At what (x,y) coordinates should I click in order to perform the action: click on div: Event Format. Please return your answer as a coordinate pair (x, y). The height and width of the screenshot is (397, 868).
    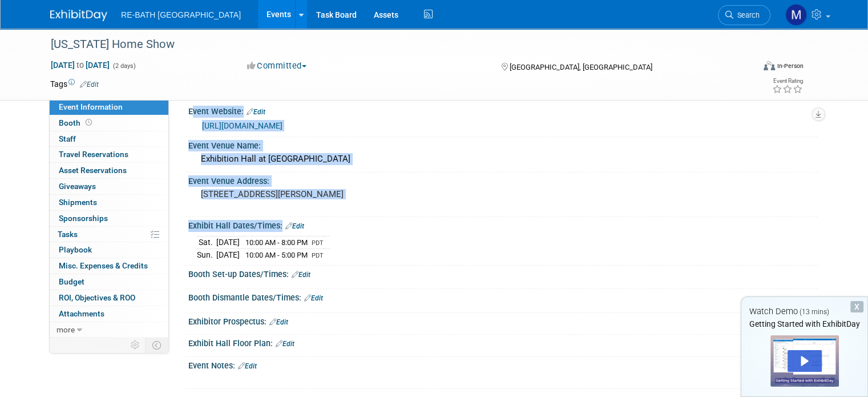
    Looking at the image, I should click on (748, 68).